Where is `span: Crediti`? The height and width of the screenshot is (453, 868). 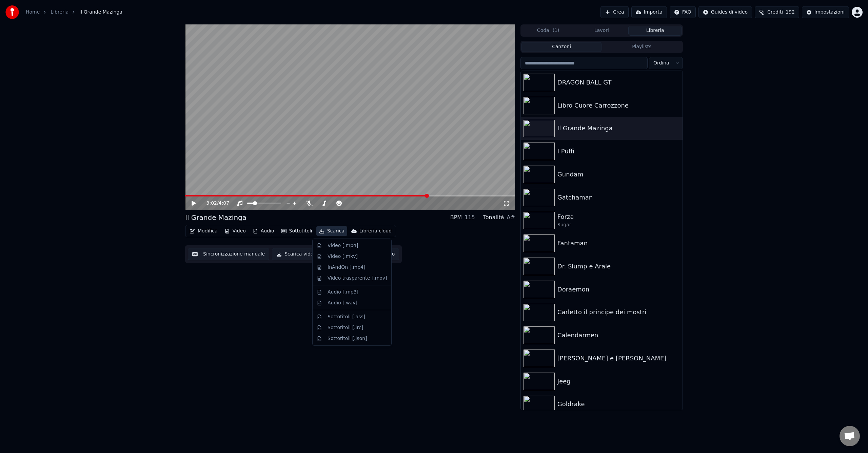 span: Crediti is located at coordinates (775, 12).